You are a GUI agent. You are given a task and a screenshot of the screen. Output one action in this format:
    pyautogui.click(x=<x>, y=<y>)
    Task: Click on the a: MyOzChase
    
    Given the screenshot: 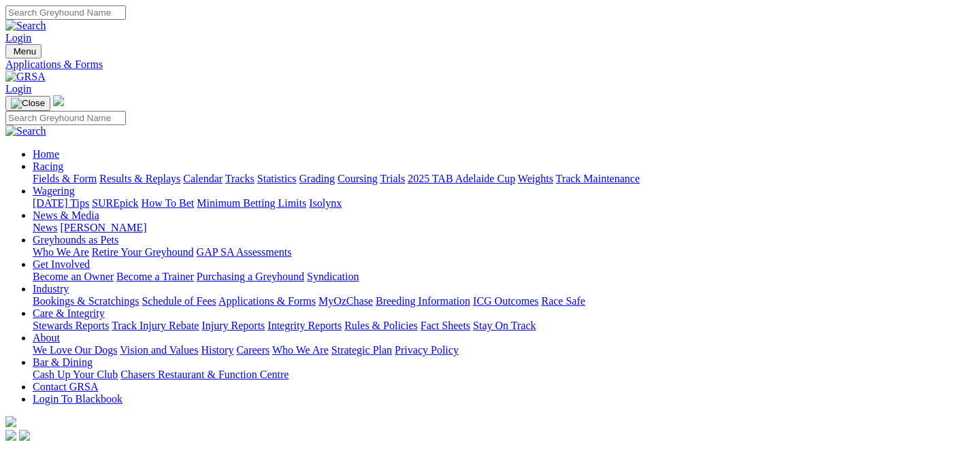 What is the action you would take?
    pyautogui.click(x=346, y=300)
    